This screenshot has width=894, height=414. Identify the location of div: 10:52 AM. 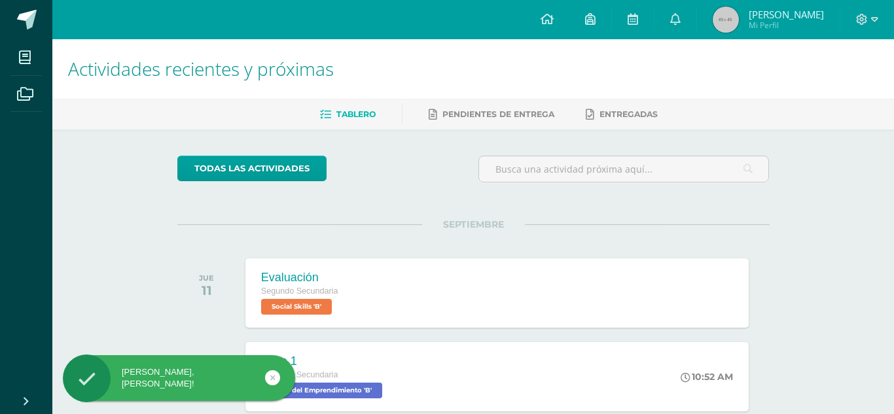
(706, 377).